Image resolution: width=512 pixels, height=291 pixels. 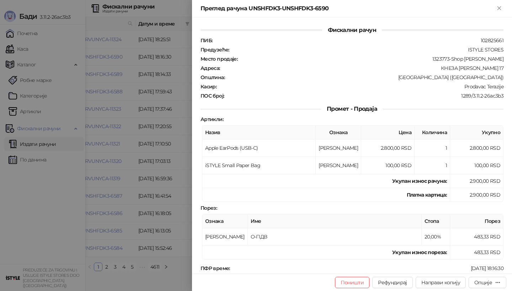 What do you see at coordinates (206, 40) in the screenshot?
I see `strong: ПИБ :` at bounding box center [206, 40].